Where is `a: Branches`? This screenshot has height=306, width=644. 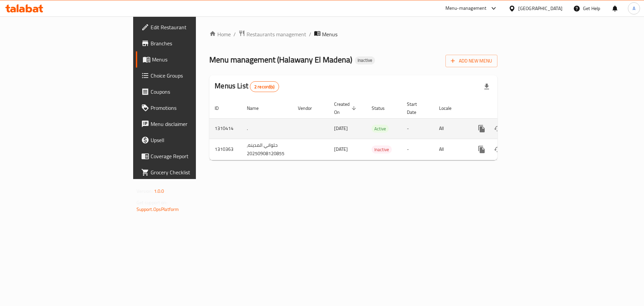
a: Branches is located at coordinates (188, 43).